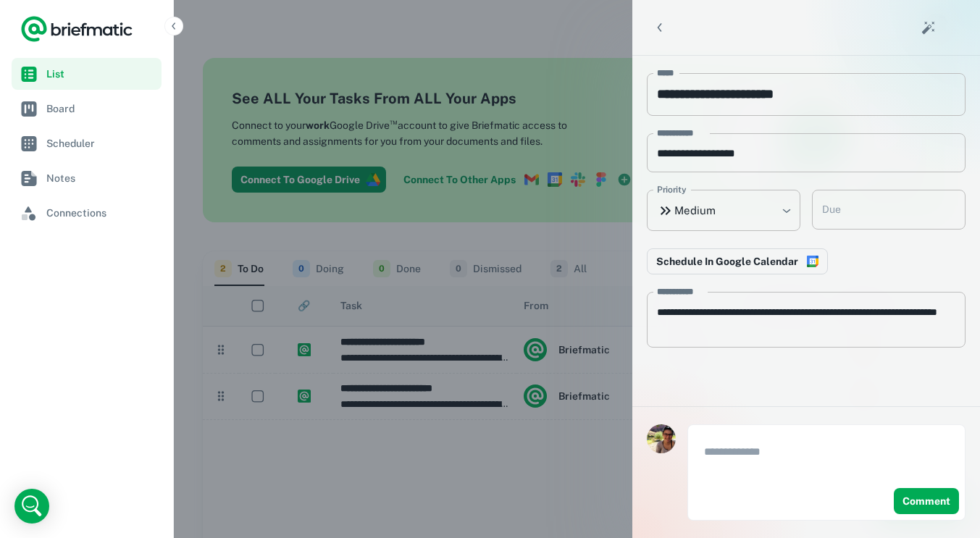 Image resolution: width=980 pixels, height=538 pixels. Describe the element at coordinates (86, 108) in the screenshot. I see `a: Board` at that location.